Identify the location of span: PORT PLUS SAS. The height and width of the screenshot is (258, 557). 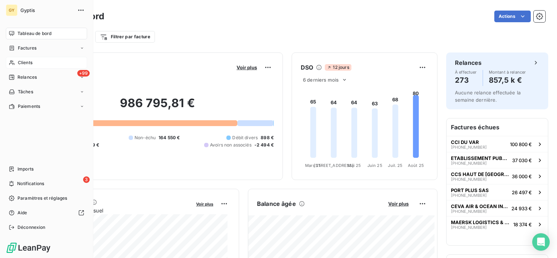
(470, 190).